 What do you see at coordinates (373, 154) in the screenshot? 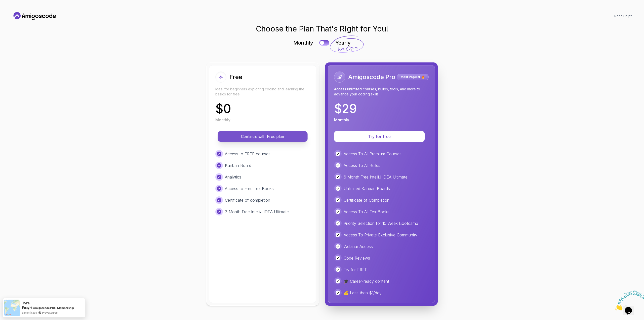
I see `p: Access To All Premium Courses` at bounding box center [373, 154].